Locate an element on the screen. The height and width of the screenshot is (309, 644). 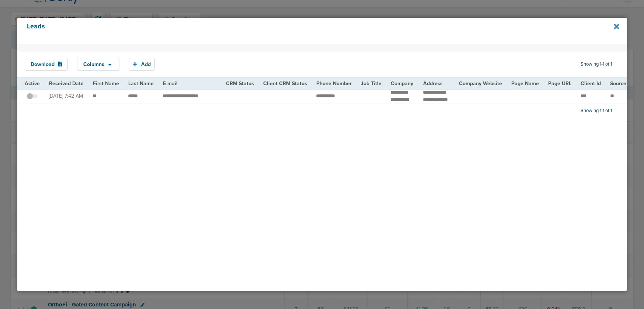
th: Company is located at coordinates (402, 83).